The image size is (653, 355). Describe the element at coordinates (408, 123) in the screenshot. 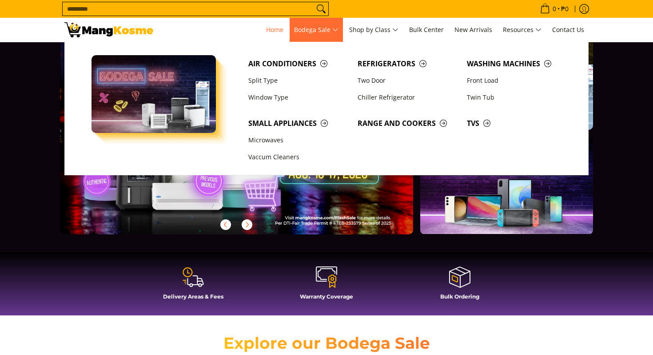

I see `span: Range and Cookers` at that location.